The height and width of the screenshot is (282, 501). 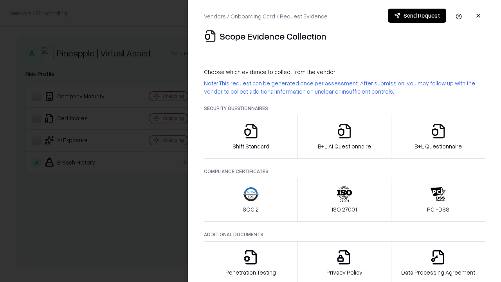 I want to click on p: B+L AI Questionnaire, so click(x=344, y=146).